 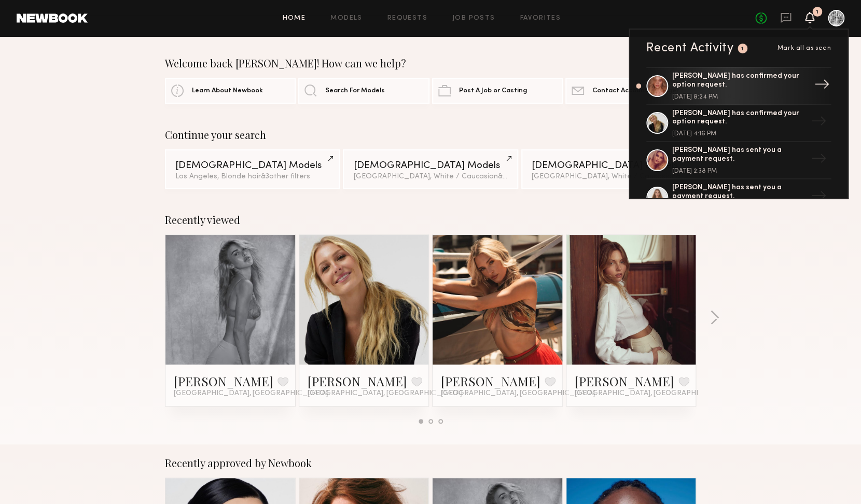 I want to click on a: Contact Account Manager, so click(x=631, y=90).